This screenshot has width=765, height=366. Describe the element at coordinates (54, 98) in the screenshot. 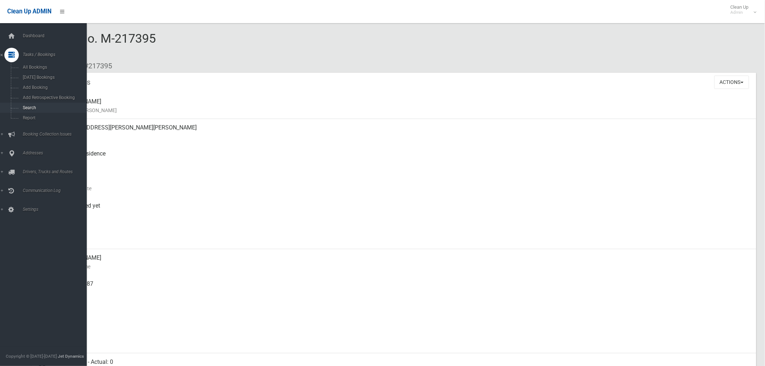

I see `span: Add Retrospective Booking` at that location.